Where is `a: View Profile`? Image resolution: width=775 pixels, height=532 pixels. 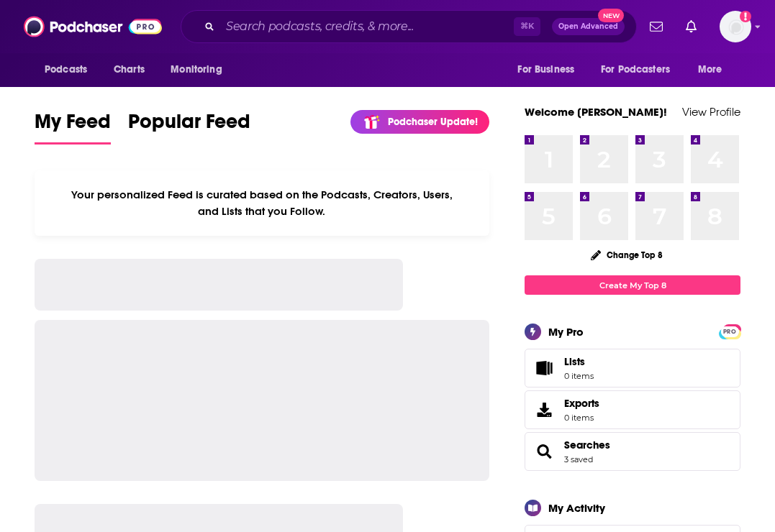
a: View Profile is located at coordinates (711, 111).